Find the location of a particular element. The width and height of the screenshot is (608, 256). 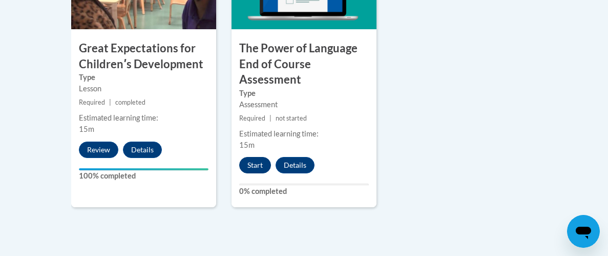

label: 0% completed is located at coordinates (304, 191).